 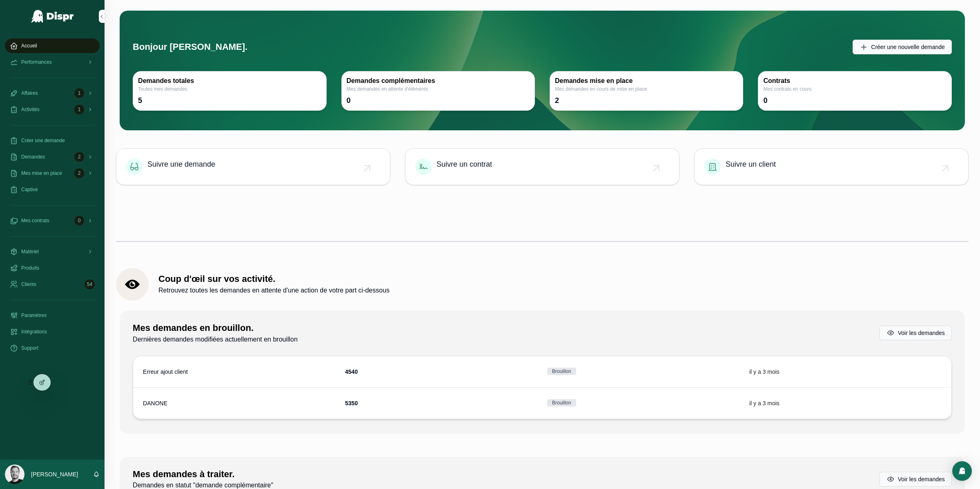 I want to click on span: Activités, so click(x=30, y=110).